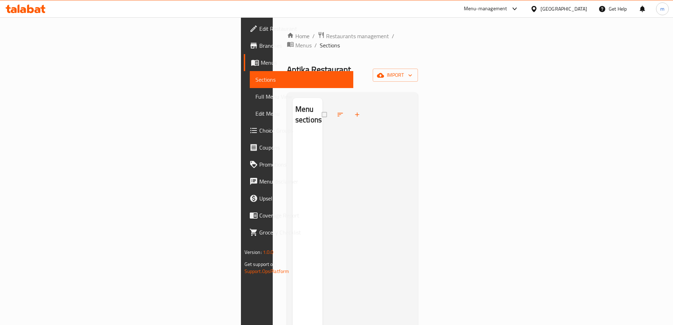  I want to click on a: Edit Menu, so click(301, 113).